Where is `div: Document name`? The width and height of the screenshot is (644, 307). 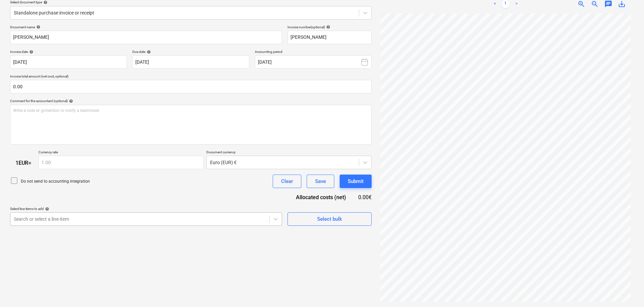
div: Document name is located at coordinates (146, 27).